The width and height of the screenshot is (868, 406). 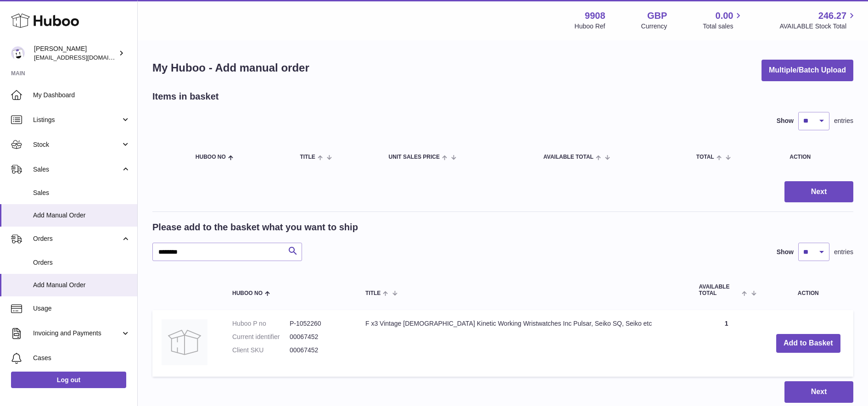 What do you see at coordinates (706, 157) in the screenshot?
I see `span: Total` at bounding box center [706, 157].